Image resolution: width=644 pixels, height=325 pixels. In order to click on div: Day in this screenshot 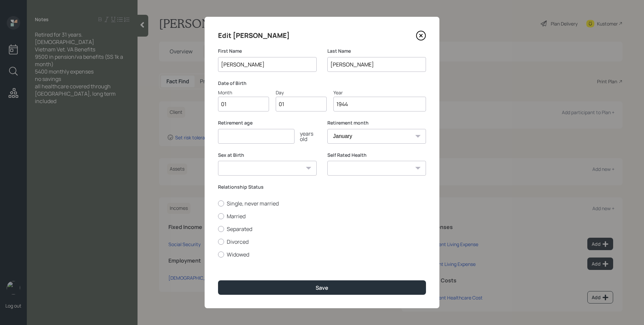, I will do `click(301, 93)`.